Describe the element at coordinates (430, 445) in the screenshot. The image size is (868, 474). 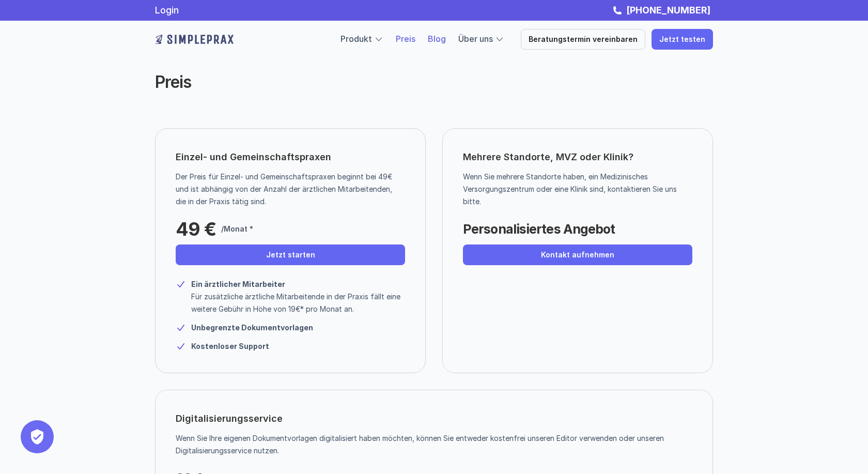
I see `p: Wenn Sie Ihre eigenen Dokumentvorlagen digitalisiert haben möchten, können Sie entweder kostenfre...` at that location.